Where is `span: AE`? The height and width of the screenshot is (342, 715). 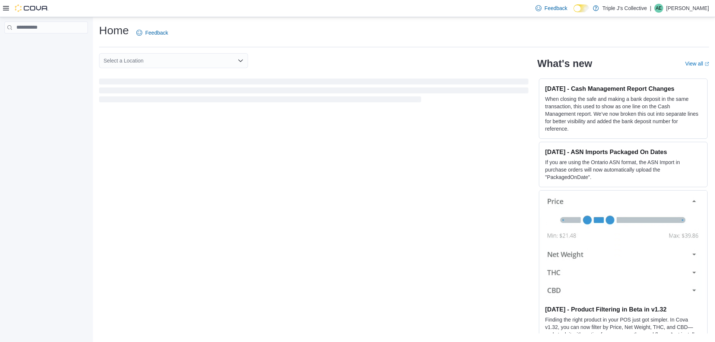
span: AE is located at coordinates (659, 8).